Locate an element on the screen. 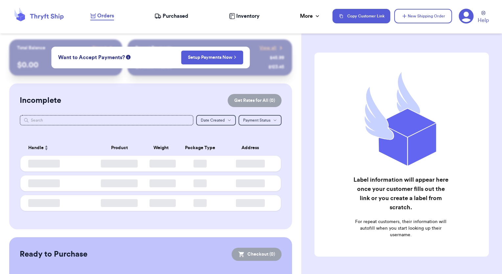 The image size is (502, 274). h2: Label information will appear here once your customer fills out the link or you create a label fr... is located at coordinates (401, 194).